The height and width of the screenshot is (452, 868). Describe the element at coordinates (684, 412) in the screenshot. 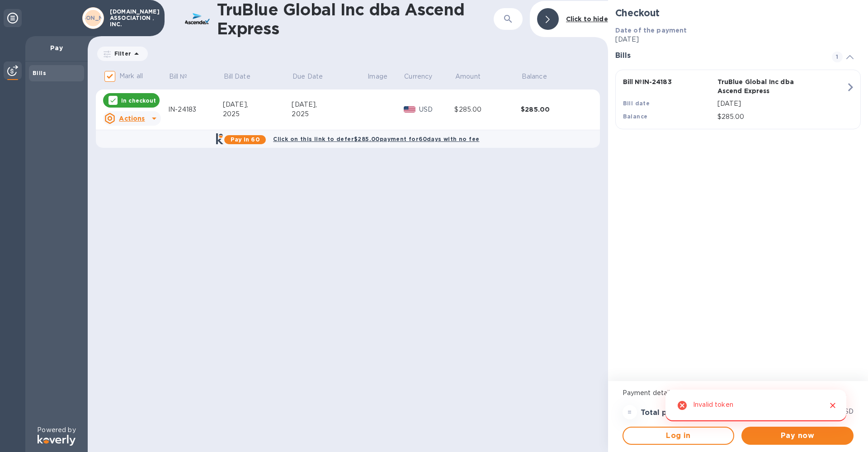

I see `h3: Total paid by customer` at that location.